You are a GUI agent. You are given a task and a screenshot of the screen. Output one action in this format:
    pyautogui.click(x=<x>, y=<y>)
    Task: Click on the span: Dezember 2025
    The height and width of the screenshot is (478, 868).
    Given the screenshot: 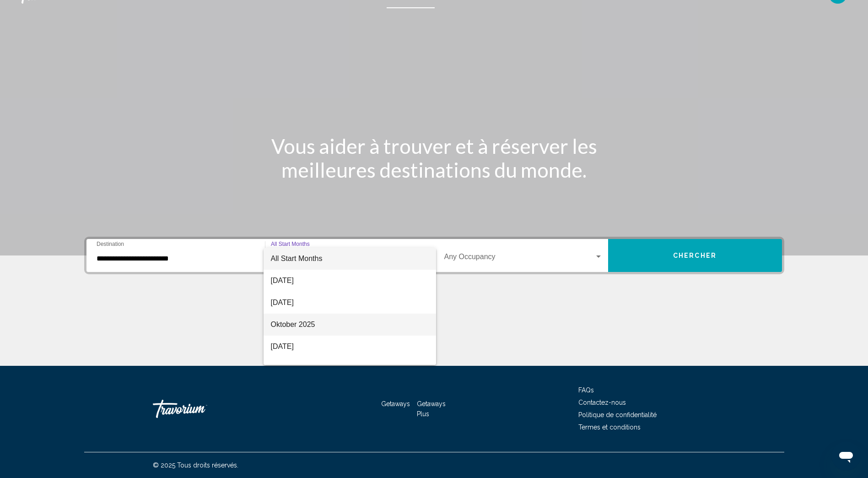 What is the action you would take?
    pyautogui.click(x=350, y=369)
    